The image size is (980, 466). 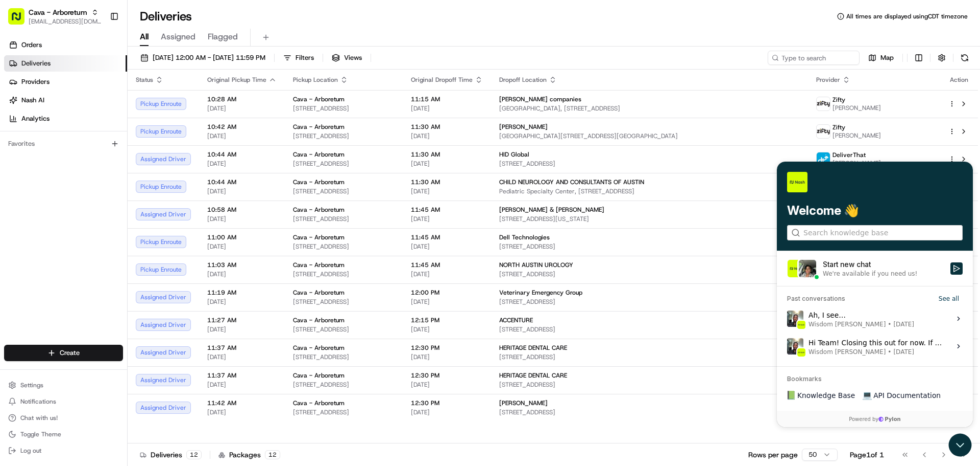 I want to click on div: Past conversations, so click(x=40, y=137).